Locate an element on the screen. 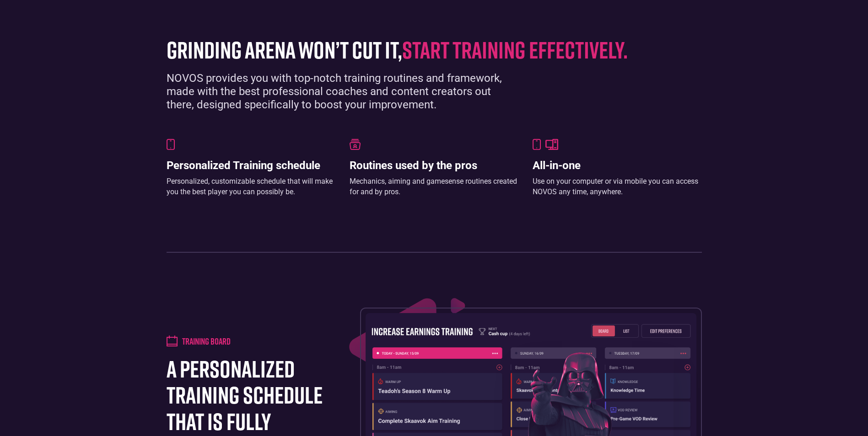  h1: grinding arena won’t cut it, is located at coordinates (427, 49).